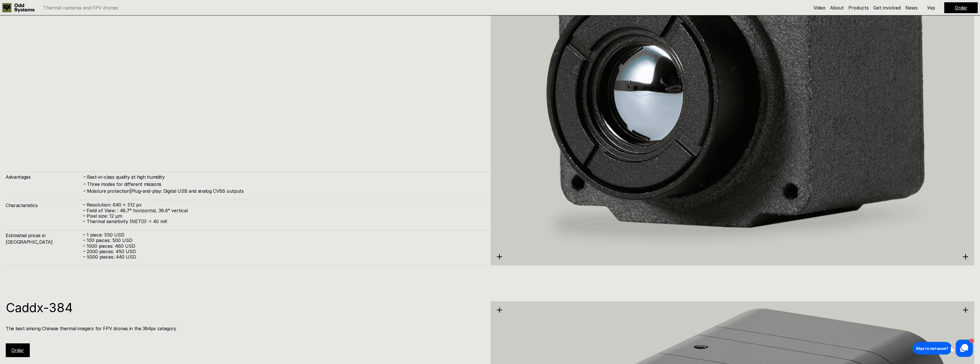 Image resolution: width=980 pixels, height=364 pixels. Describe the element at coordinates (61, 3) in the screenshot. I see `i: 1` at that location.